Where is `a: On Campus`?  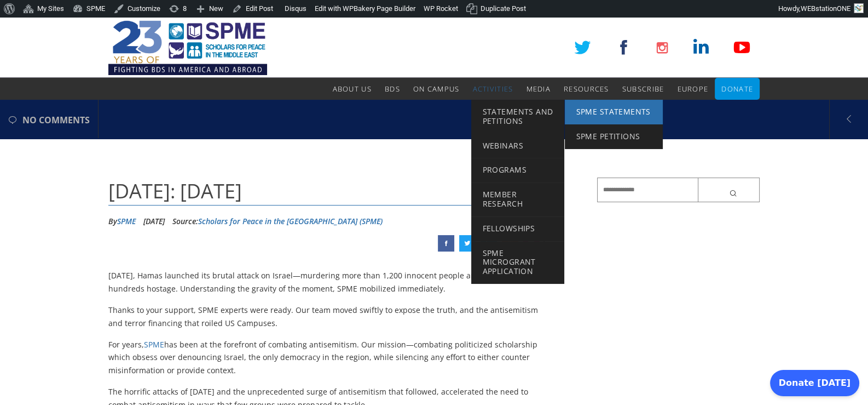 a: On Campus is located at coordinates (436, 89).